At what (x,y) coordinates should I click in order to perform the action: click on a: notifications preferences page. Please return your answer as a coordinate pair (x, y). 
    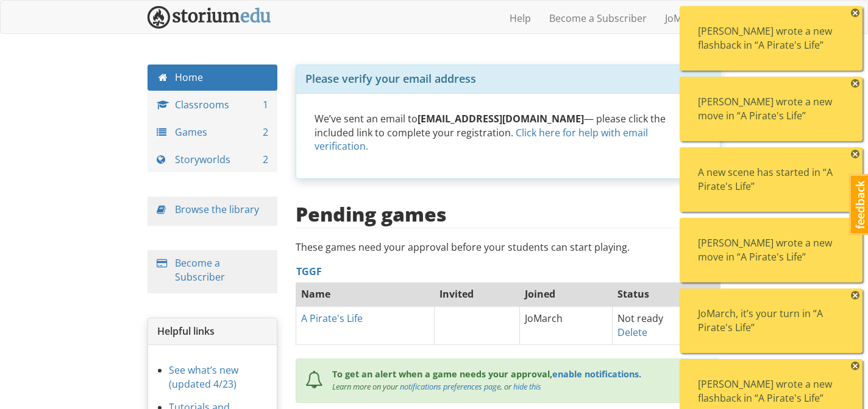
    Looking at the image, I should click on (450, 386).